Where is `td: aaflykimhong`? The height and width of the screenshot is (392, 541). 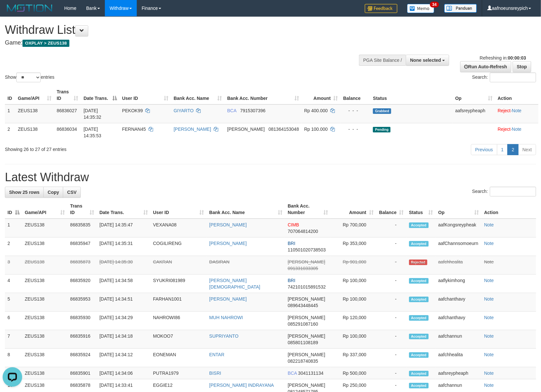
td: aaflykimhong is located at coordinates (459, 284).